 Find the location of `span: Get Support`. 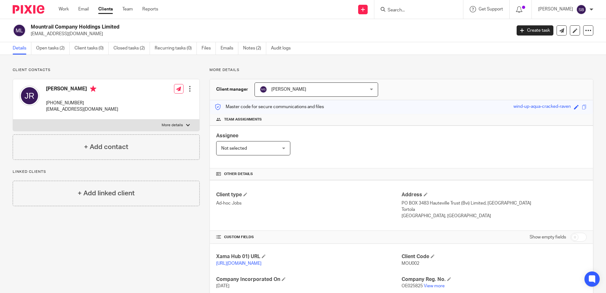

span: Get Support is located at coordinates (491, 9).